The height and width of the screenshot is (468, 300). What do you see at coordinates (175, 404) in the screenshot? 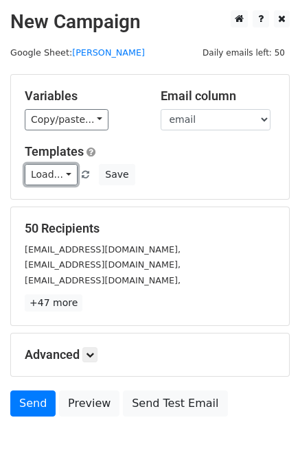
I see `a: Send Test Email` at bounding box center [175, 404].